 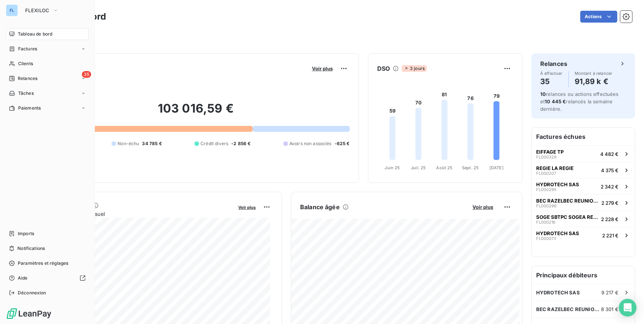 I want to click on span: 34 785 €, so click(x=152, y=143).